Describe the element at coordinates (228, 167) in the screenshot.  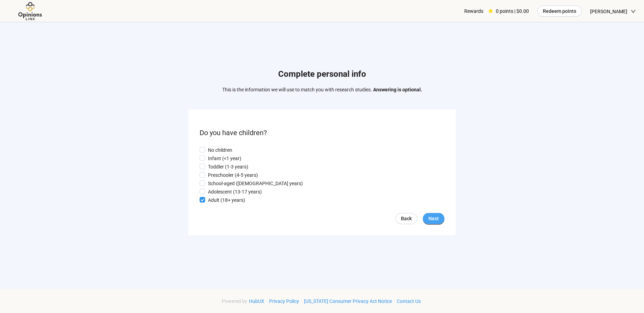
I see `p: Toddler (1-3 years)` at that location.